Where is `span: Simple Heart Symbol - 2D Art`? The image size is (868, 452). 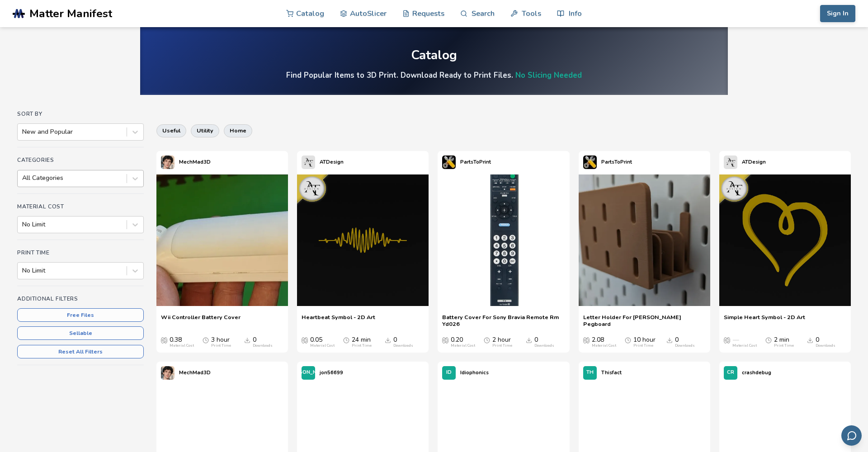
span: Simple Heart Symbol - 2D Art is located at coordinates (765, 320).